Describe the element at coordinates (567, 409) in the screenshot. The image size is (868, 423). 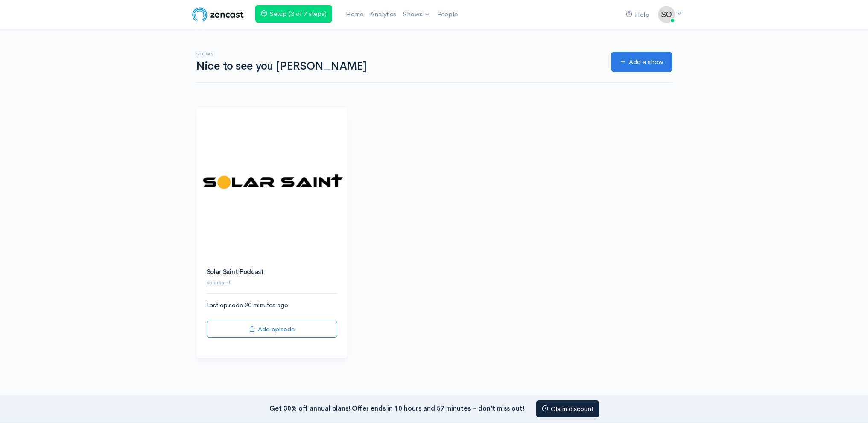
I see `a: Claim discount` at that location.